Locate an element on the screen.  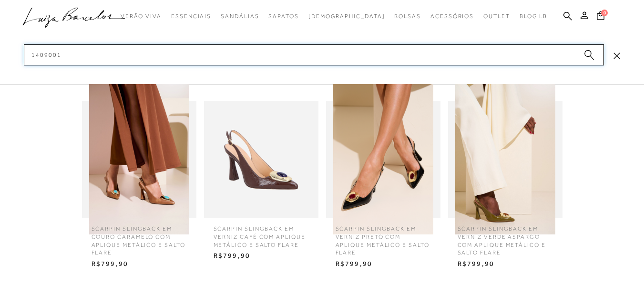
span: Sandálias is located at coordinates (240, 16).